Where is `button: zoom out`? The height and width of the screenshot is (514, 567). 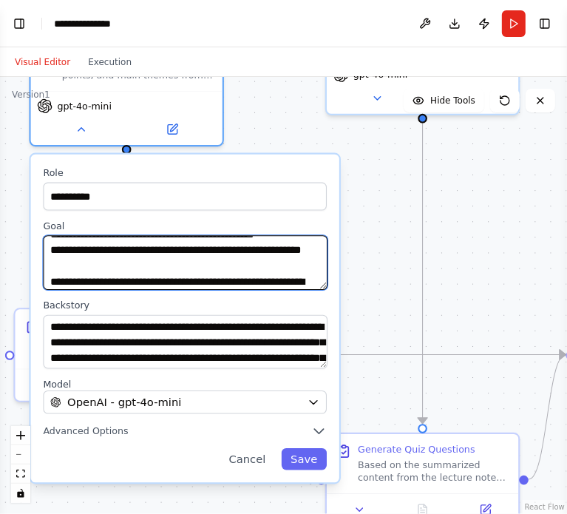
button: zoom out is located at coordinates (21, 455).